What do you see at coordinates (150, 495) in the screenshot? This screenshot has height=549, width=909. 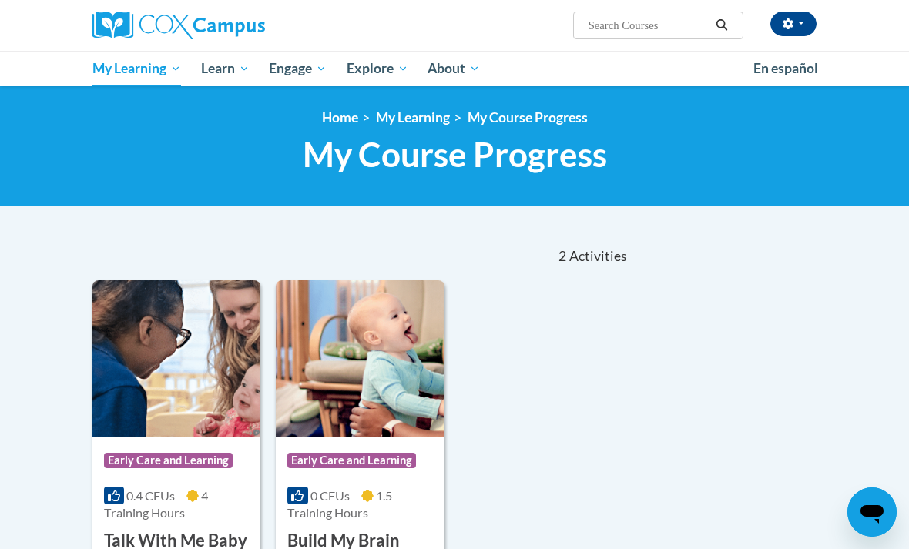 I see `span: 0.4 CEUs` at bounding box center [150, 495].